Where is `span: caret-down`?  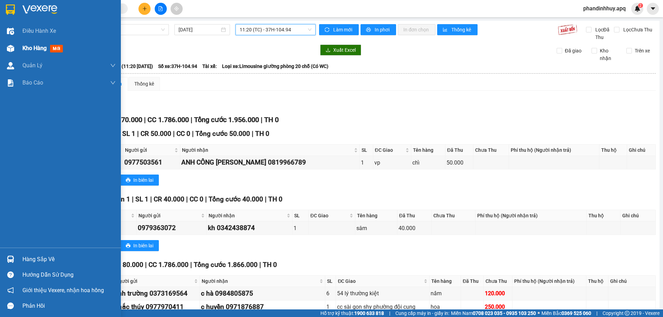
span: caret-down is located at coordinates (653, 9).